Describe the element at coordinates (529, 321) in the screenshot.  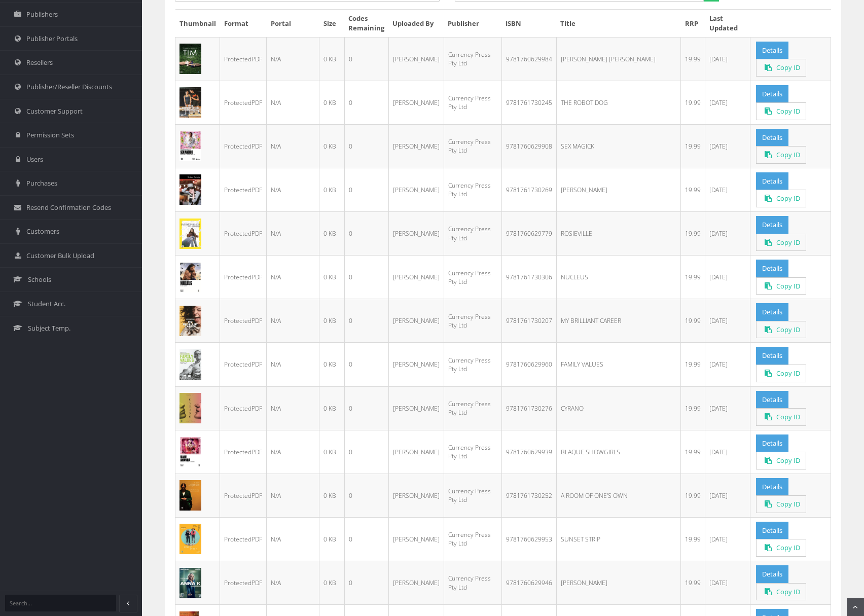
I see `td: 9781761730207` at that location.